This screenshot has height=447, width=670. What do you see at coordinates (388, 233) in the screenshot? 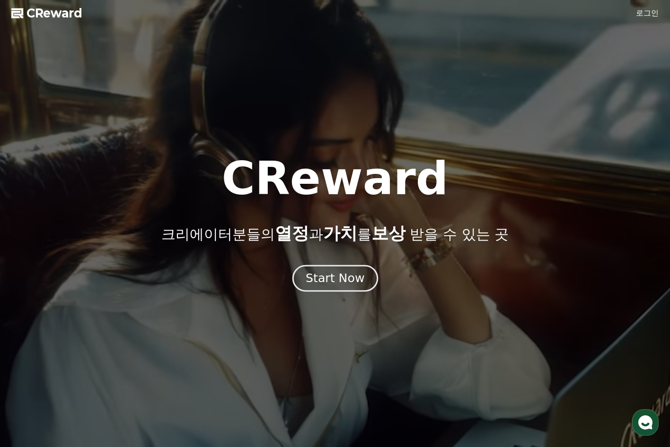
I see `span: 보상` at bounding box center [388, 233].